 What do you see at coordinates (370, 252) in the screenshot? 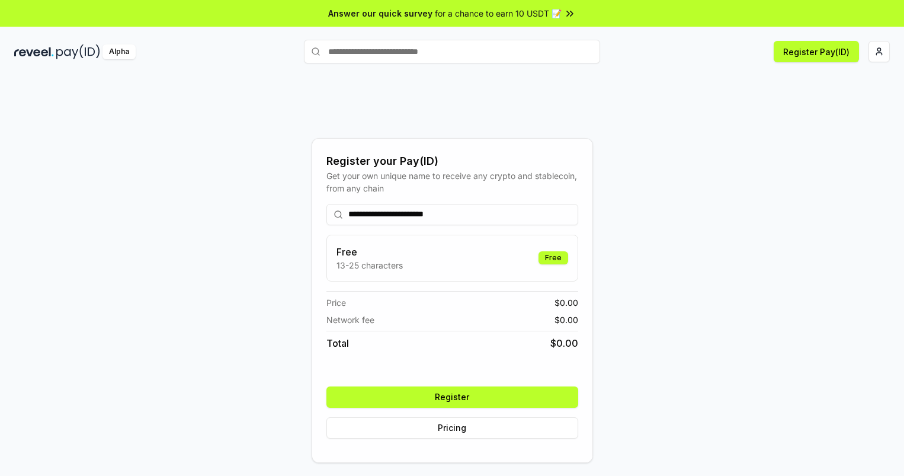
I see `h3: Free` at bounding box center [370, 252].